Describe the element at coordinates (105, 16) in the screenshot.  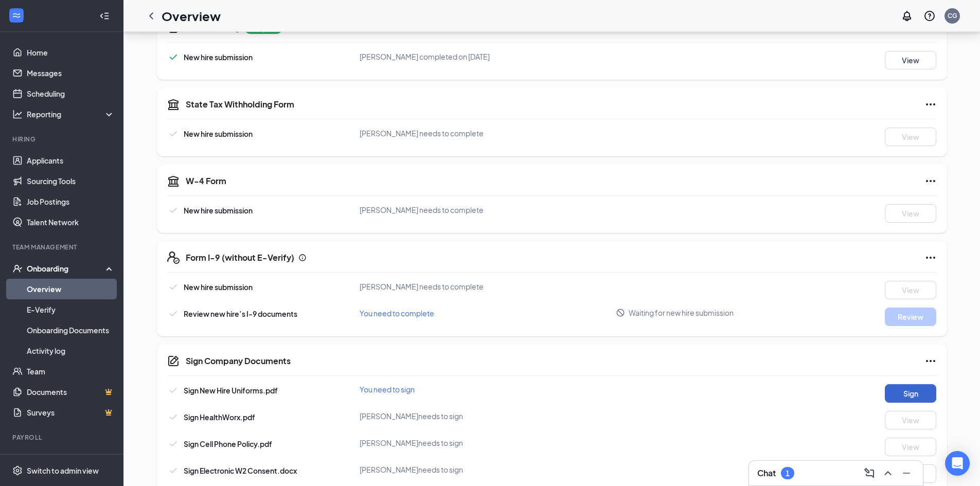
I see `svg: Collapse` at that location.